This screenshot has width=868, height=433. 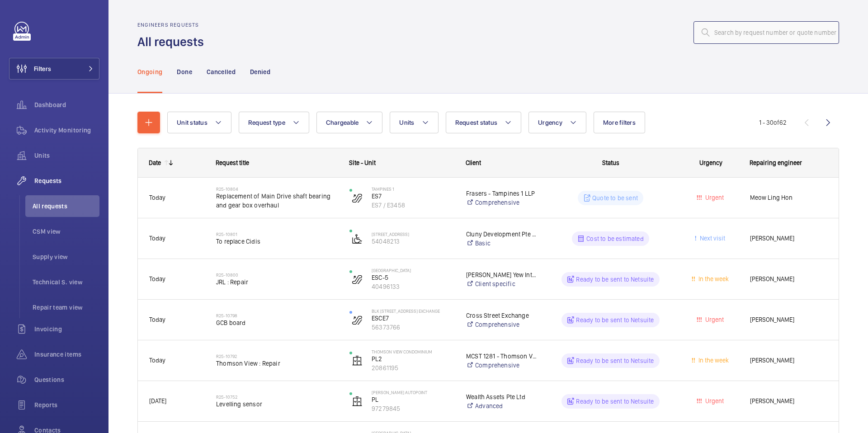 What do you see at coordinates (67, 355) in the screenshot?
I see `span: Insurance items` at bounding box center [67, 355].